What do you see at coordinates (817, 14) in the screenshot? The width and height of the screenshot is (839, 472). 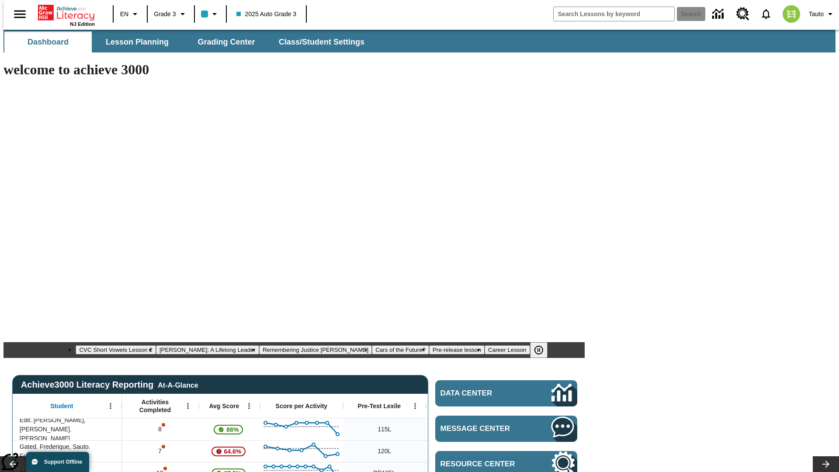 I see `span: Tauto` at bounding box center [817, 14].